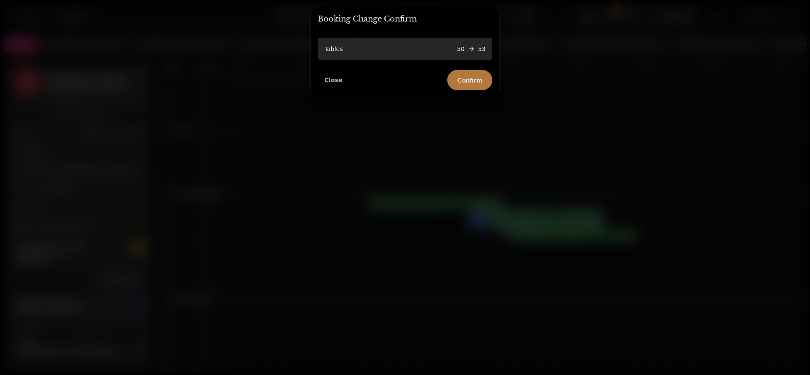 The height and width of the screenshot is (375, 810). Describe the element at coordinates (469, 80) in the screenshot. I see `span: Confirm` at that location.